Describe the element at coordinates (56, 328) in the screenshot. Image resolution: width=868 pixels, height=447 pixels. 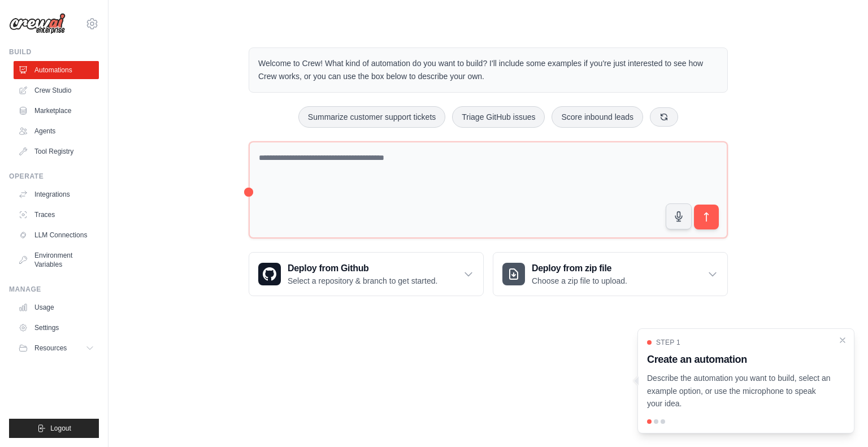
I see `a: Settings` at that location.